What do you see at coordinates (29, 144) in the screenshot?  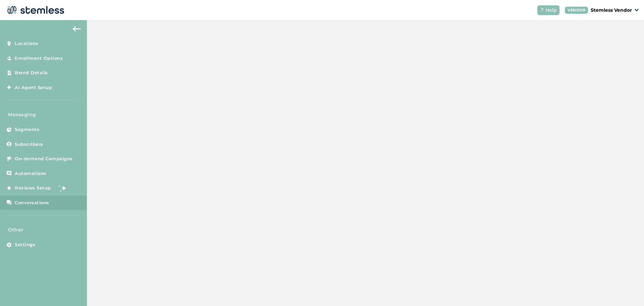 I see `span: Subscribers` at bounding box center [29, 144].